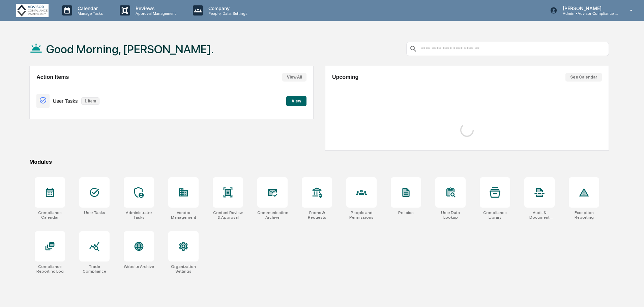  I want to click on button: View, so click(297, 101).